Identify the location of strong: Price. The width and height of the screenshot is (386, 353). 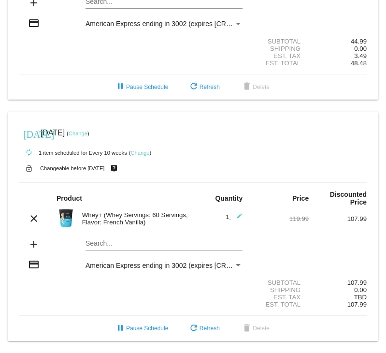
(300, 198).